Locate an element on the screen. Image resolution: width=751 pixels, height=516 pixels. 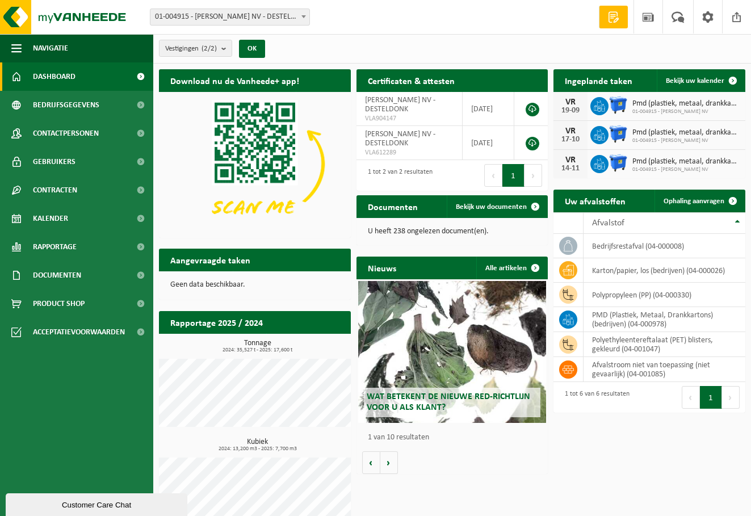
h2: Documenten is located at coordinates (393, 206).